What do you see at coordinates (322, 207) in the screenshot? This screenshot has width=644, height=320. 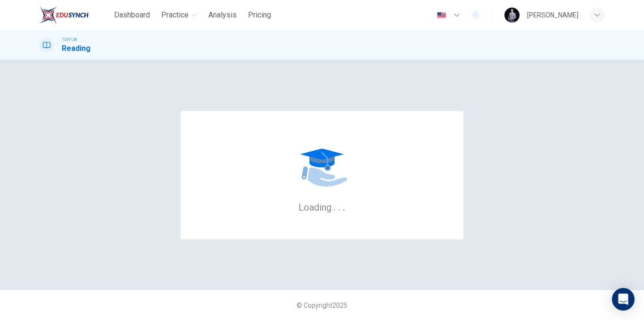 I see `h6: Loading` at bounding box center [322, 207].